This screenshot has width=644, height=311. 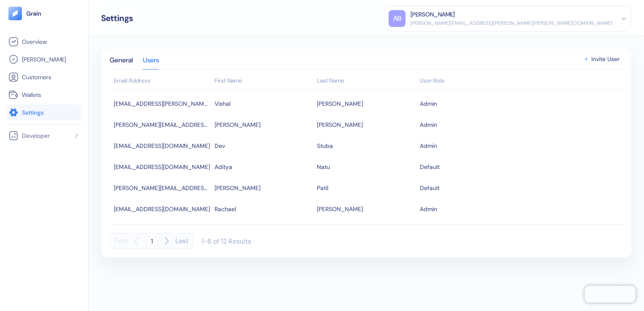 I want to click on button: Last, so click(x=182, y=241).